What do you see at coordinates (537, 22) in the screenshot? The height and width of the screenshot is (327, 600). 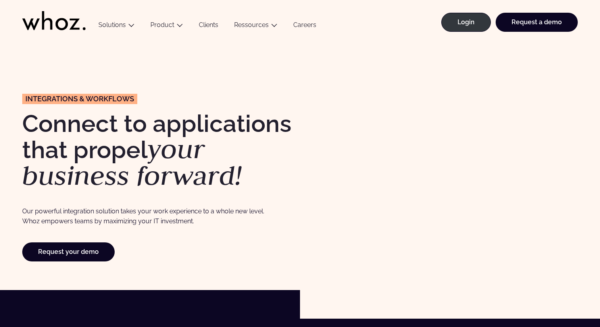 I see `a: Request a demo` at bounding box center [537, 22].